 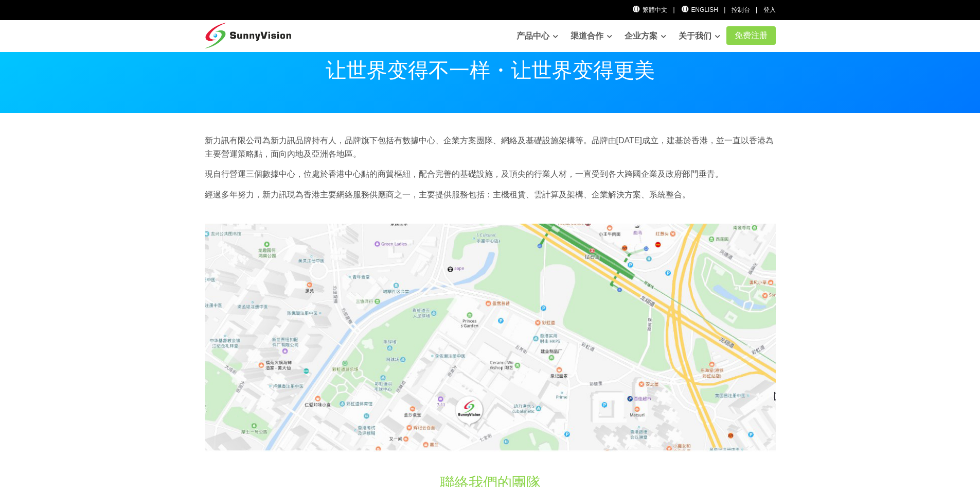 What do you see at coordinates (490, 337) in the screenshot?
I see `img: How to visit SunnyVision?` at bounding box center [490, 337].